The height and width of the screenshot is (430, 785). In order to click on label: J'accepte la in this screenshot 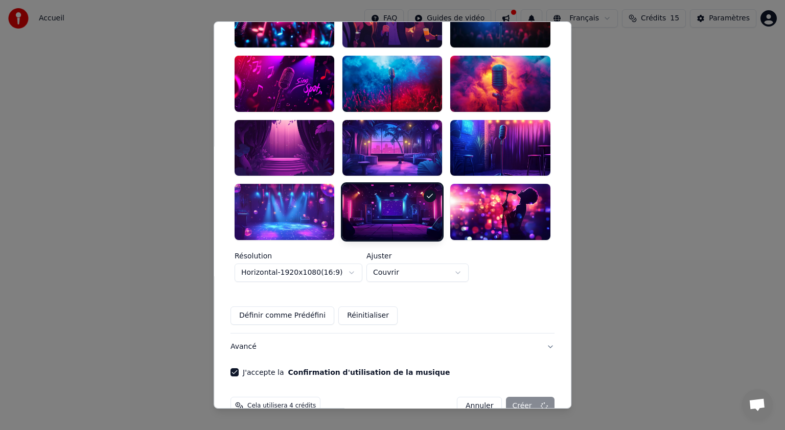, I will do `click(346, 372)`.